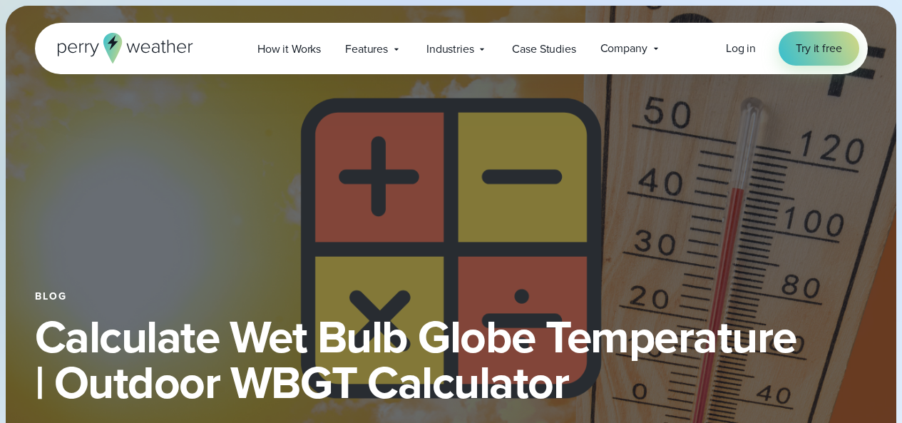 This screenshot has width=902, height=423. Describe the element at coordinates (818, 48) in the screenshot. I see `span: Try it free` at that location.